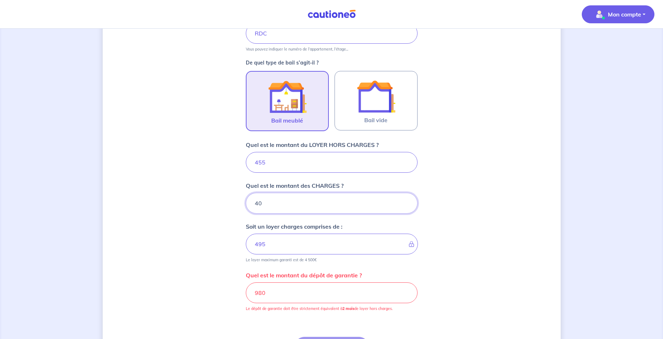 The width and height of the screenshot is (663, 339). Describe the element at coordinates (294, 226) in the screenshot. I see `p: Soit un loyer charges comprises de :` at that location.